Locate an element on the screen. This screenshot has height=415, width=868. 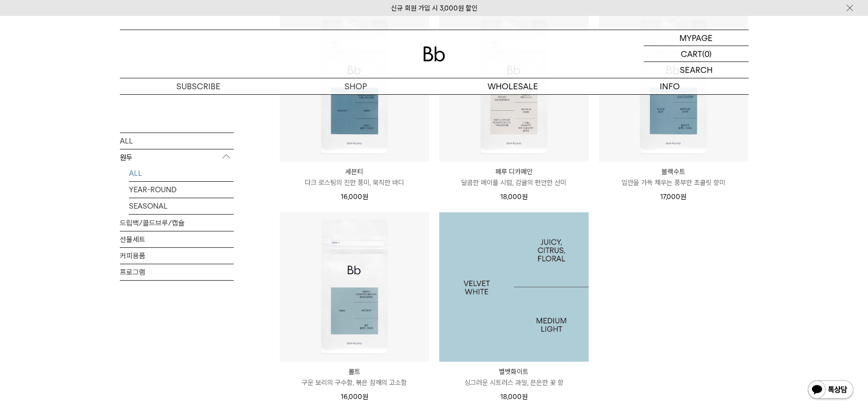
a: MYPAGE is located at coordinates (696, 38).